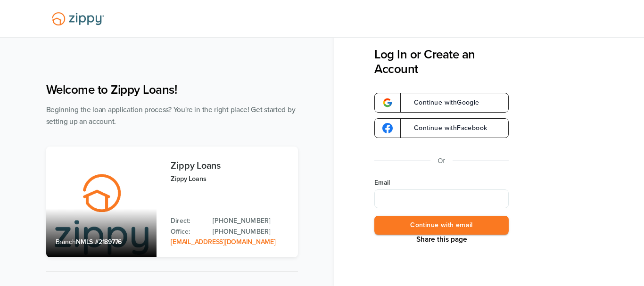  Describe the element at coordinates (446, 128) in the screenshot. I see `span: Continue with Facebook` at that location.